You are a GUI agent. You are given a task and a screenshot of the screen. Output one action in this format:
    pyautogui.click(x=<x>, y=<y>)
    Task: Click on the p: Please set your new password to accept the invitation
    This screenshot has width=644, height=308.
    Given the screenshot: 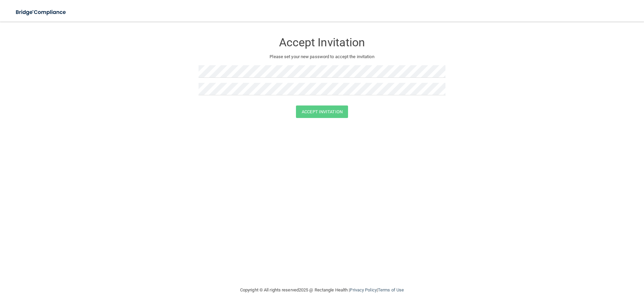 What is the action you would take?
    pyautogui.click(x=322, y=57)
    